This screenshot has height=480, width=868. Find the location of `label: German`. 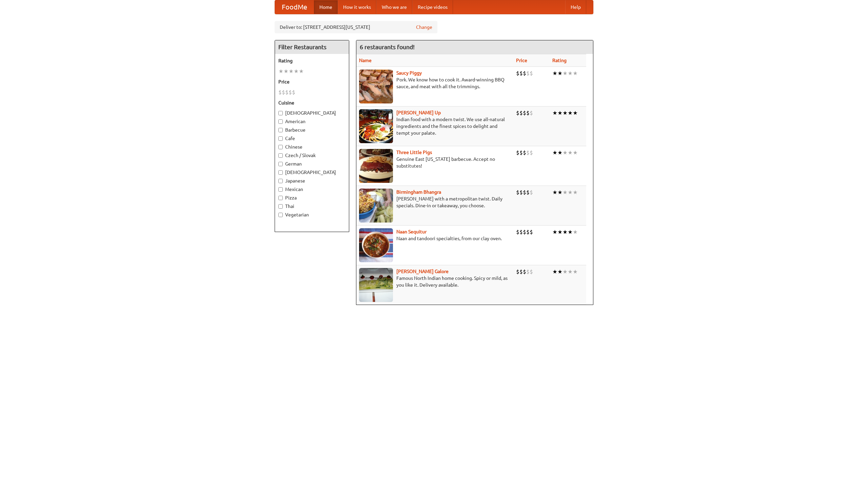

label: German is located at coordinates (312, 164).